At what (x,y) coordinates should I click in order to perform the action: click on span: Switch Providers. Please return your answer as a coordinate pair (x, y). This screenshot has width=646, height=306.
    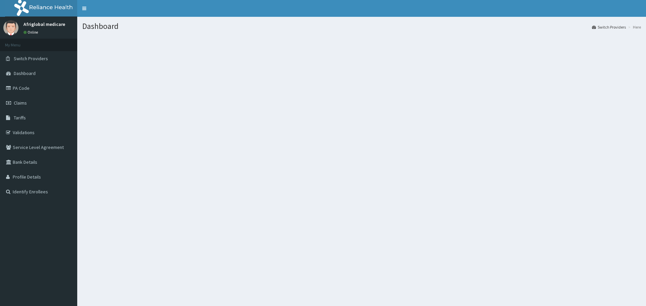
    Looking at the image, I should click on (31, 58).